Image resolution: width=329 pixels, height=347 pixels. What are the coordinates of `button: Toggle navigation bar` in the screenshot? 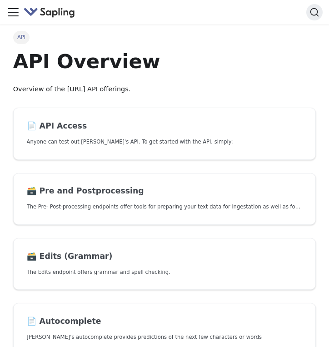 It's located at (13, 12).